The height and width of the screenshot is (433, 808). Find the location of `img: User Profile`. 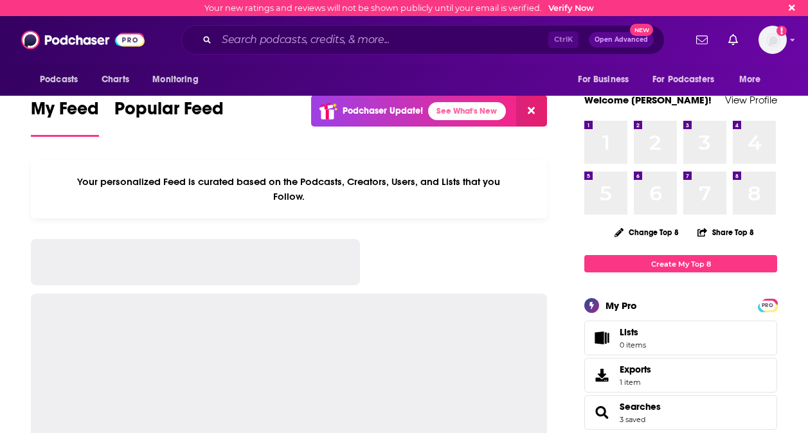

img: User Profile is located at coordinates (773, 40).